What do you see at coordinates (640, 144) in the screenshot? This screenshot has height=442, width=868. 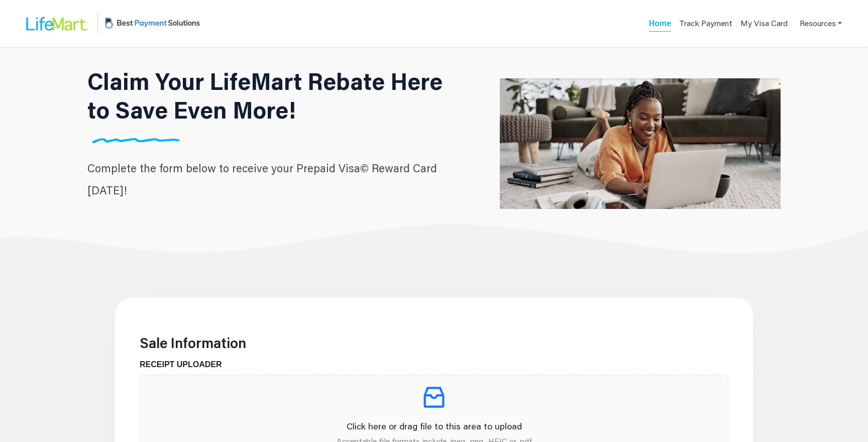 I see `img: LifeMart Hero` at bounding box center [640, 144].